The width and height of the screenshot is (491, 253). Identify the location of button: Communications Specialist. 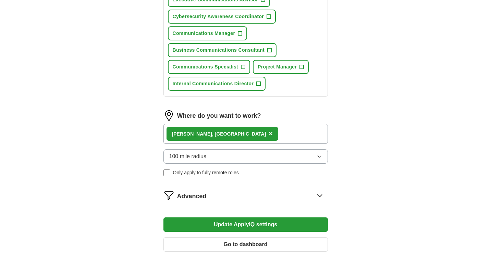
(209, 67).